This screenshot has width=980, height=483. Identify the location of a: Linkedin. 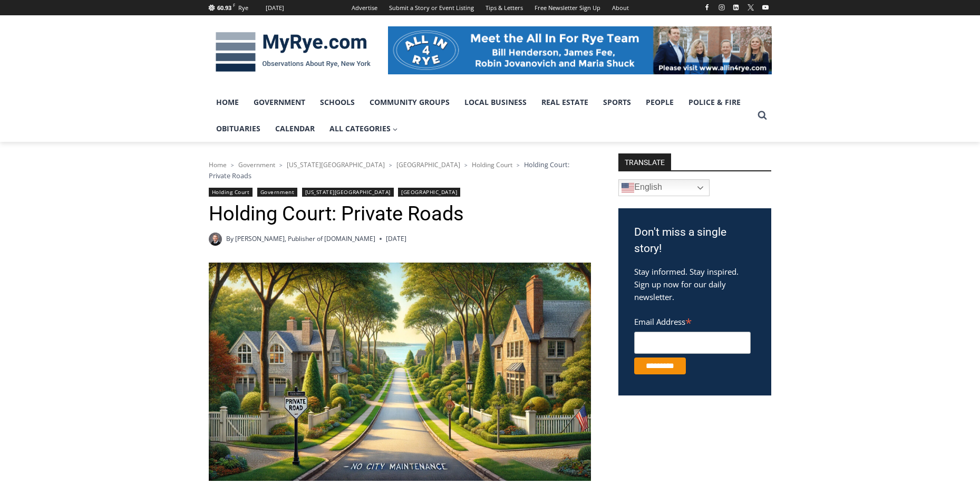
(736, 7).